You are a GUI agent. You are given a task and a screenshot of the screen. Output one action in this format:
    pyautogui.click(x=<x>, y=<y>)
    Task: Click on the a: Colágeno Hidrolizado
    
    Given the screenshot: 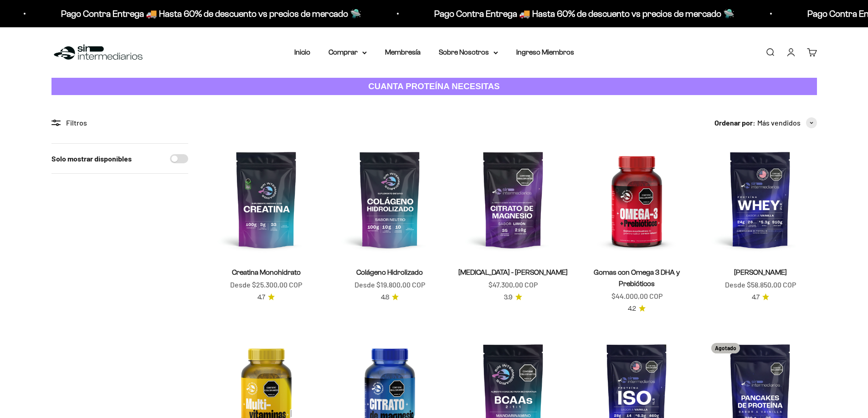 What is the action you would take?
    pyautogui.click(x=390, y=272)
    